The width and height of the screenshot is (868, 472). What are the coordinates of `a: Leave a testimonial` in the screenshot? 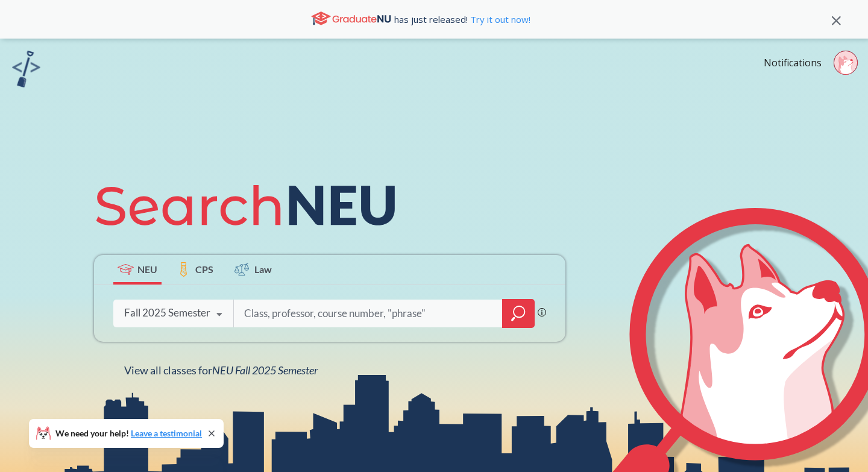 It's located at (166, 433).